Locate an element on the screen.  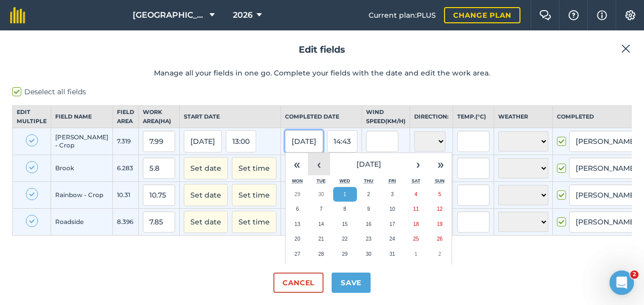
abbr: 14 October 2025 is located at coordinates (321, 224).